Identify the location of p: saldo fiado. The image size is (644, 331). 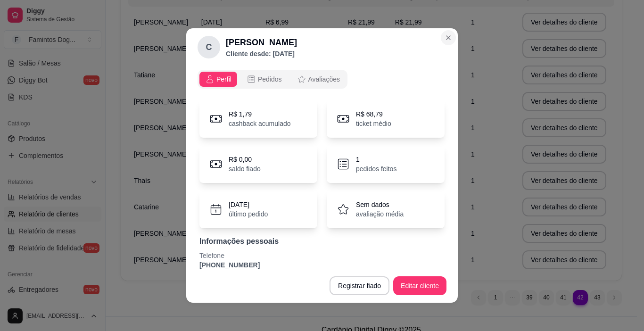
(245, 169).